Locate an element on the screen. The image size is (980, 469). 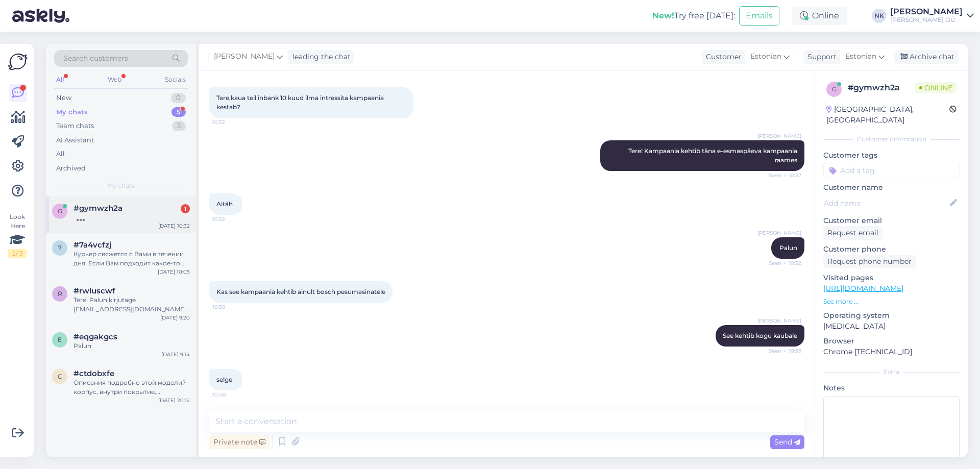
span: c is located at coordinates (60, 376).